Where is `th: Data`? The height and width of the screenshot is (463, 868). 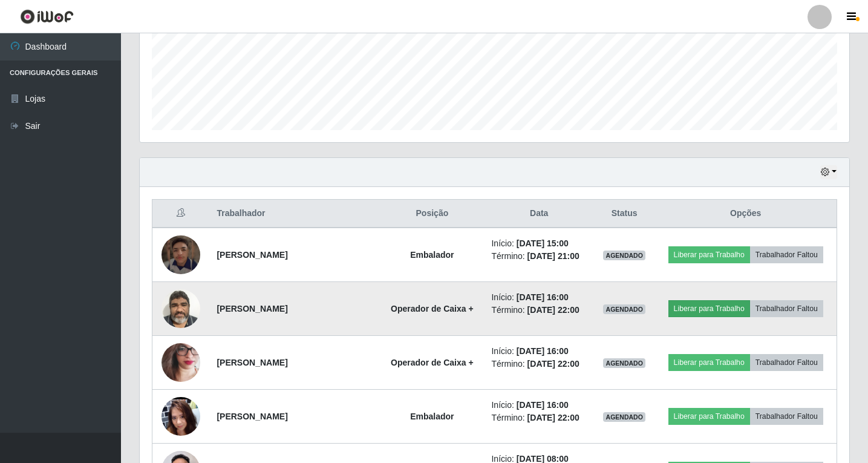
th: Data is located at coordinates (538, 213).